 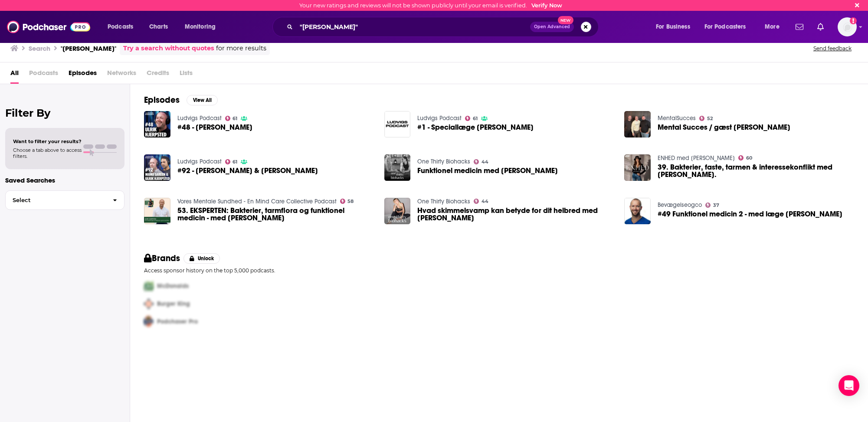 What do you see at coordinates (158, 75) in the screenshot?
I see `span: Credits` at bounding box center [158, 75].